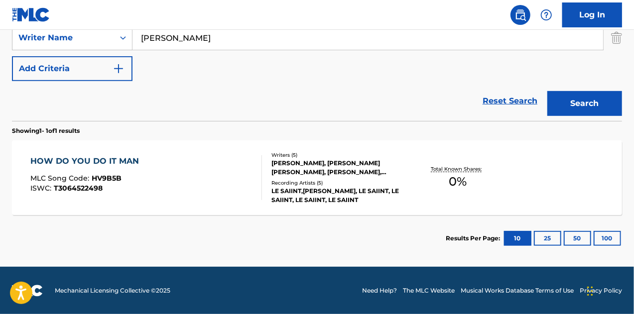 This screenshot has height=314, width=634. Describe the element at coordinates (339, 183) in the screenshot. I see `div: Recording Artists ( 5 )` at that location.